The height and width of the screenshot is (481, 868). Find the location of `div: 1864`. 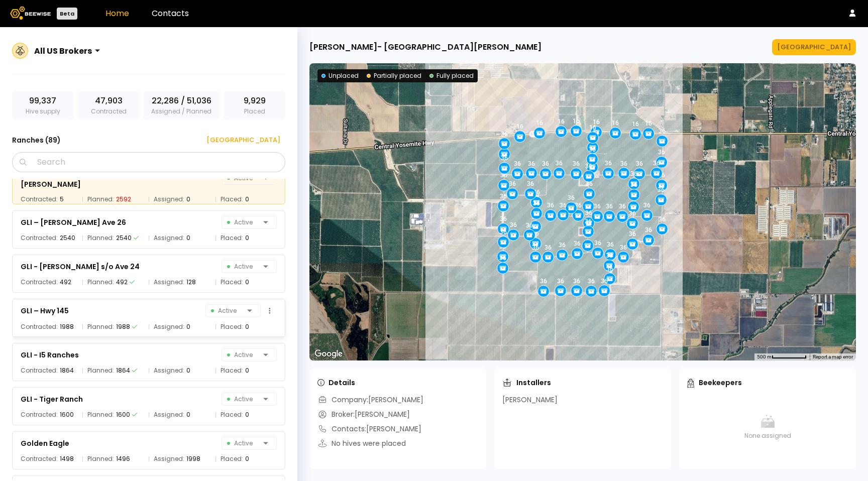

div: 1864 is located at coordinates (67, 371).